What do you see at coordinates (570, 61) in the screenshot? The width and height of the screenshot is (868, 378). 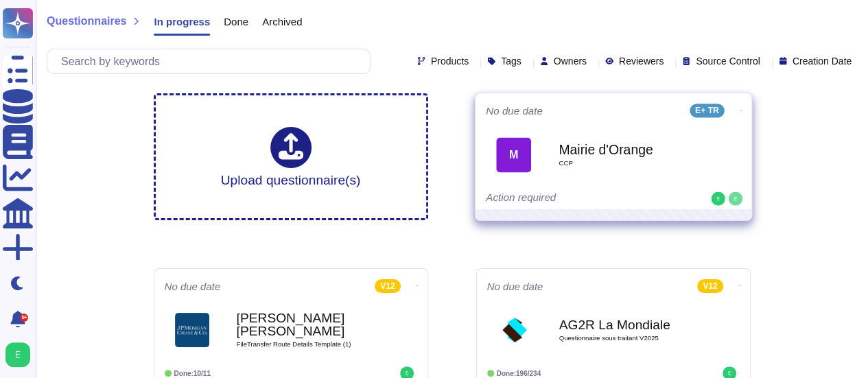 I see `span: Owners` at bounding box center [570, 61].